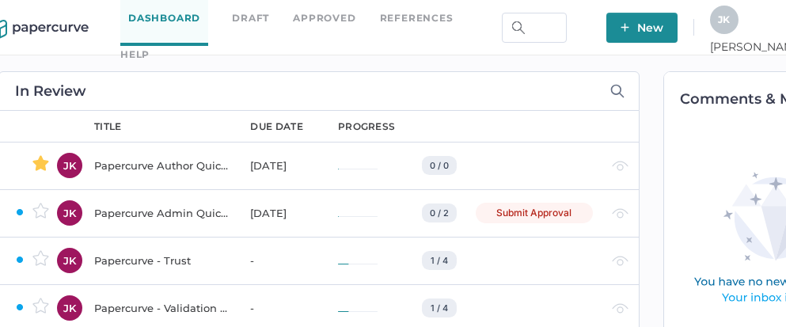 This screenshot has width=786, height=327. Describe the element at coordinates (250, 18) in the screenshot. I see `a: Draft` at that location.